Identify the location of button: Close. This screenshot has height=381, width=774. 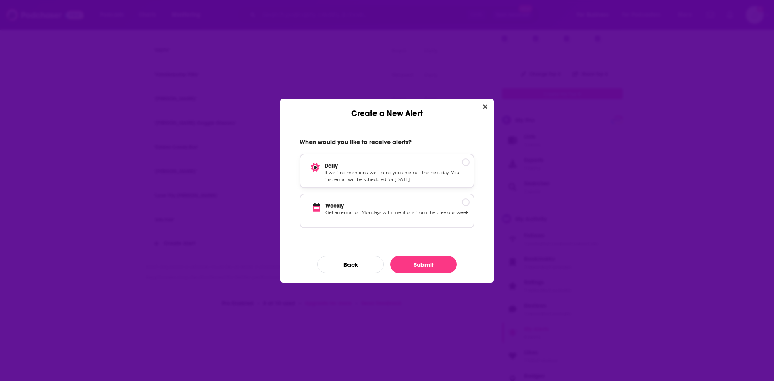
(485, 107).